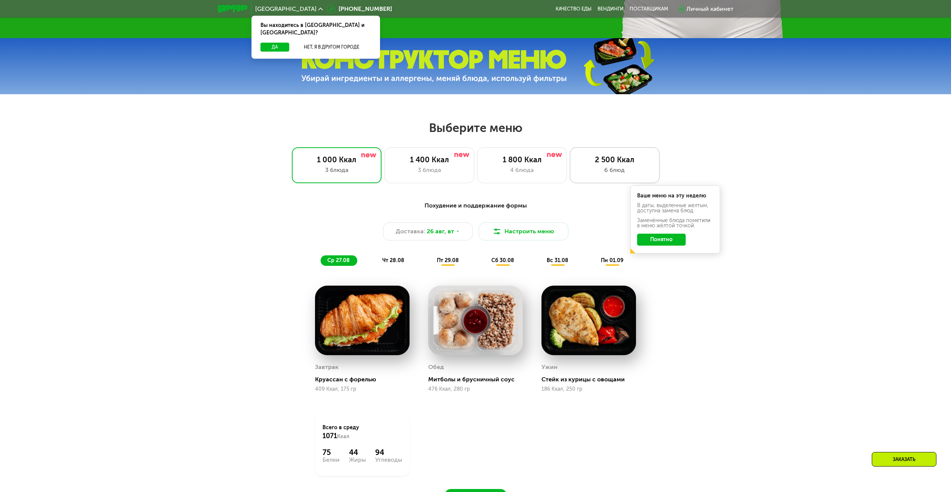 The height and width of the screenshot is (492, 951). Describe the element at coordinates (475, 128) in the screenshot. I see `h2: Выберите меню` at that location.